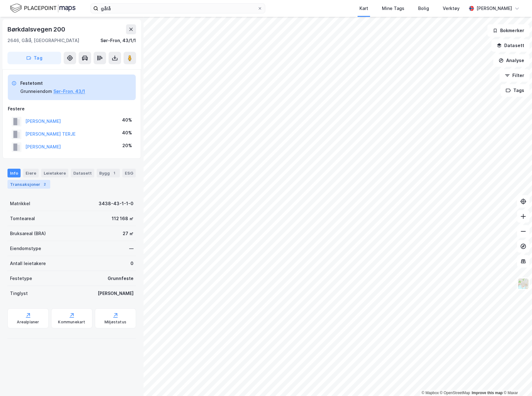  Describe the element at coordinates (364, 8) in the screenshot. I see `div: Kart` at that location.